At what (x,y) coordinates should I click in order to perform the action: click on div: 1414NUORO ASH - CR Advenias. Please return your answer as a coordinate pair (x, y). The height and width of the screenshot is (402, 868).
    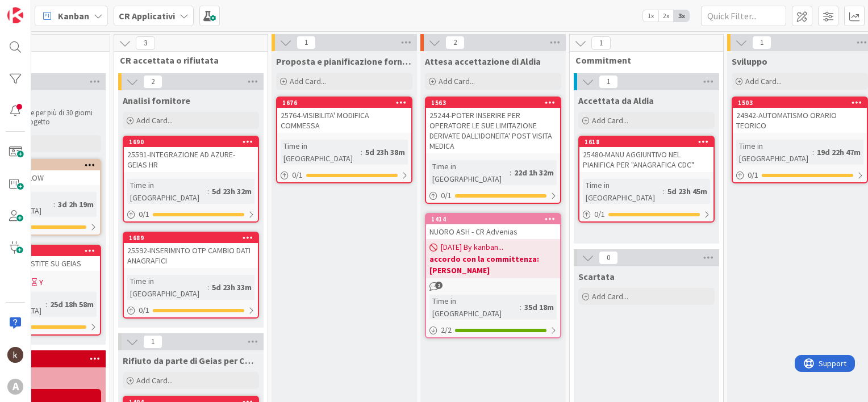
    Looking at the image, I should click on (493, 227).